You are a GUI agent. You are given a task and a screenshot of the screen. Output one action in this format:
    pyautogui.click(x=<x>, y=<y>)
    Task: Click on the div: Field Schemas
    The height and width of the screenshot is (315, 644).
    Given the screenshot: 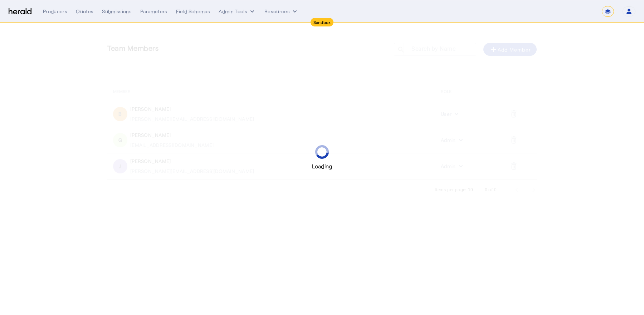 What is the action you would take?
    pyautogui.click(x=193, y=12)
    